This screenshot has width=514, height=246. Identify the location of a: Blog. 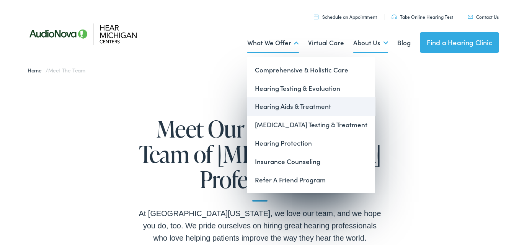
(404, 41).